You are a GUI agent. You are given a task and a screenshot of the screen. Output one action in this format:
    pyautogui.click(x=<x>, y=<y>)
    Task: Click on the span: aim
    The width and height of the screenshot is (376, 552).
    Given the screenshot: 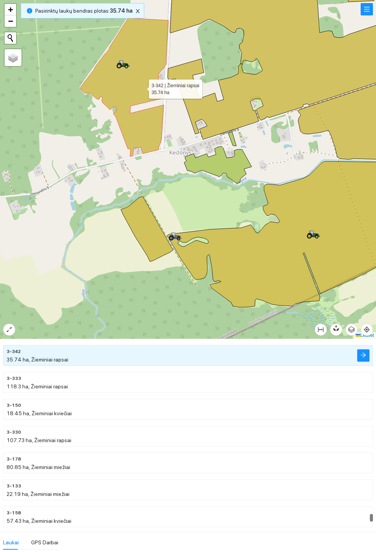 What is the action you would take?
    pyautogui.click(x=367, y=329)
    